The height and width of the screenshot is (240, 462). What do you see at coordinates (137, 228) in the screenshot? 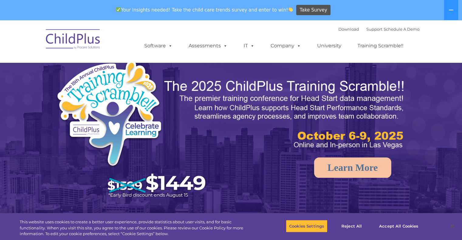
I see `div: This website uses cookies to create a better user experience, provide statistics about user visit...` at bounding box center [137, 228].